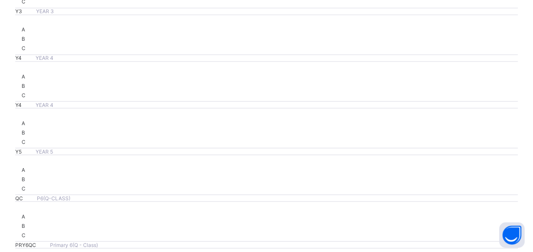  What do you see at coordinates (74, 244) in the screenshot?
I see `span: Primary 6(Q - Class)` at bounding box center [74, 244].